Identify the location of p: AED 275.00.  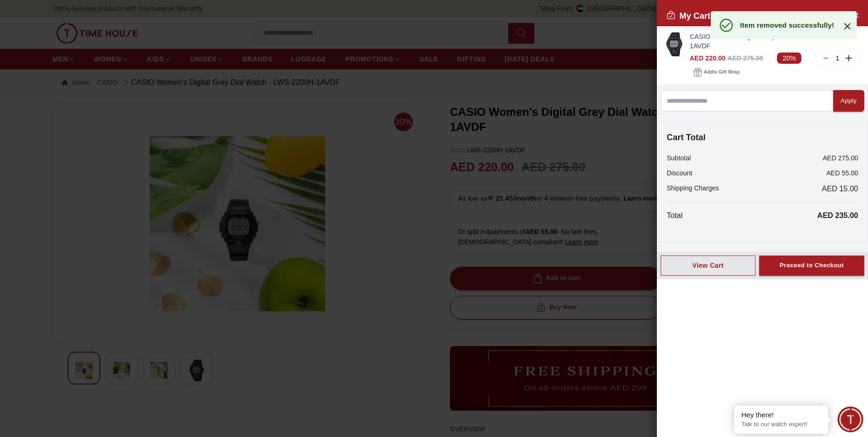
(840, 158).